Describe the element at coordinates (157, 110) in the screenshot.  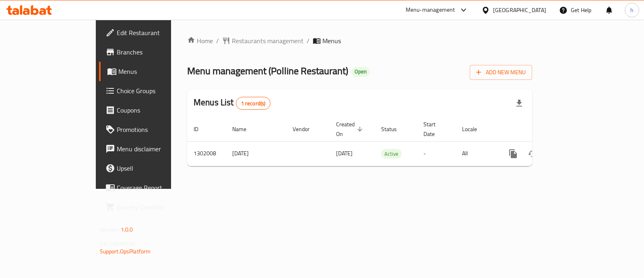
I see `span: Coupons` at that location.